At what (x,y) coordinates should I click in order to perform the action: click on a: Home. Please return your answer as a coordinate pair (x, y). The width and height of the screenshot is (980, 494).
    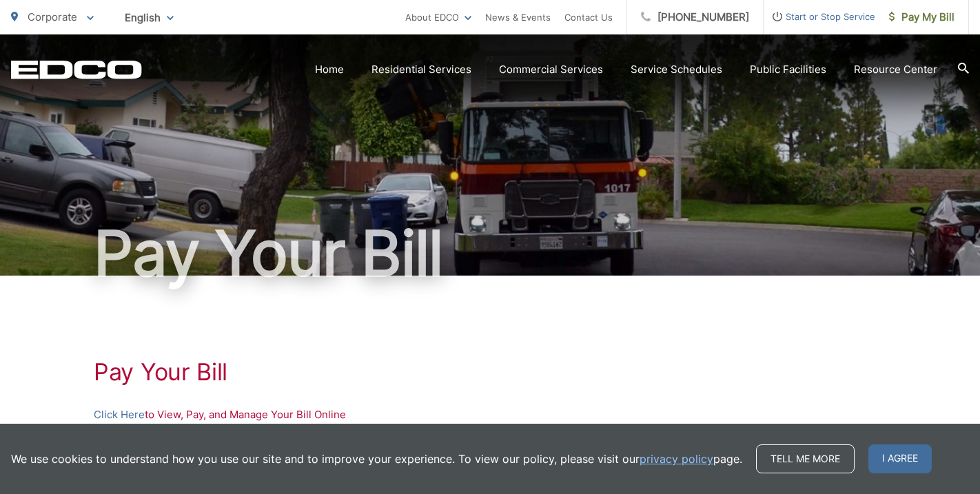
    Looking at the image, I should click on (330, 69).